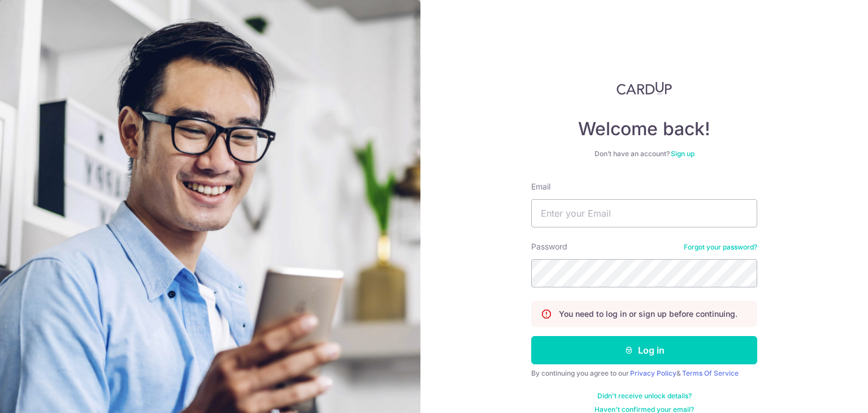  I want to click on label: Password, so click(549, 247).